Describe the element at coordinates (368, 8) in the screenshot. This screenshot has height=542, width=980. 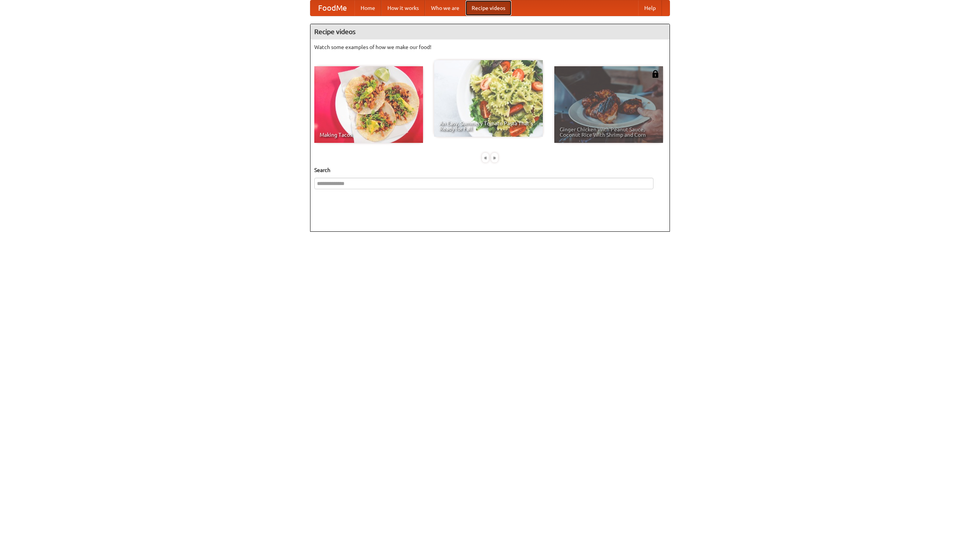
I see `a: Home` at that location.